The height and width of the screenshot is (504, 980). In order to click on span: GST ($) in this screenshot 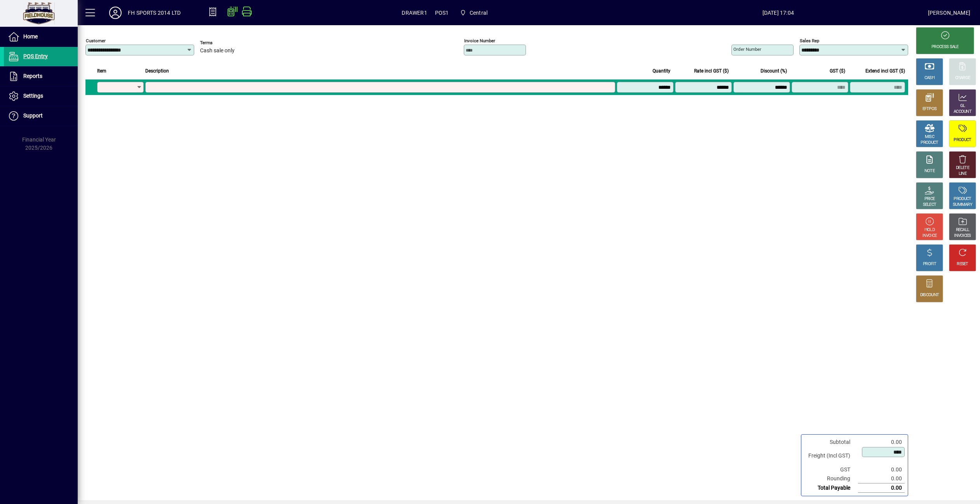, I will do `click(837, 71)`.